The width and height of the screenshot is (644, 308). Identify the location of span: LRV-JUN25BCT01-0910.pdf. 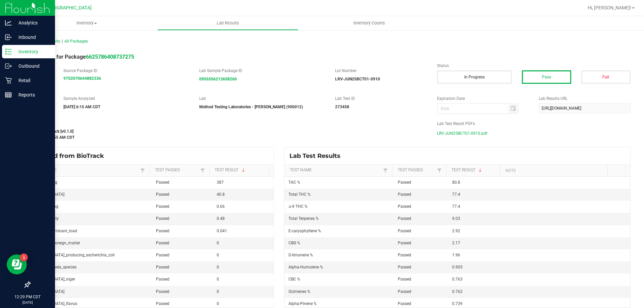
(462, 134).